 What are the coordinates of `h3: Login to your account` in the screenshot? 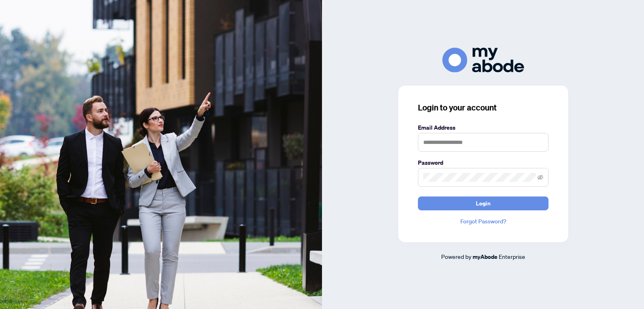 It's located at (483, 107).